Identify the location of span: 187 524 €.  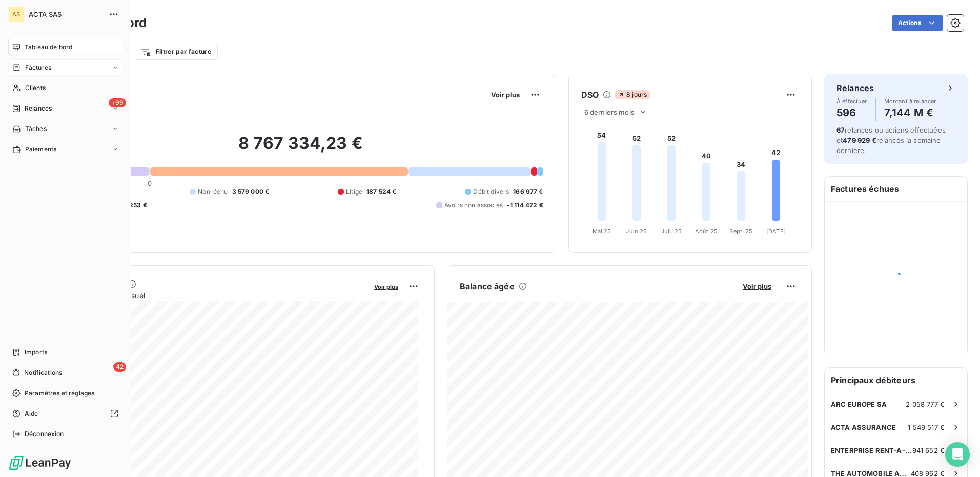
(381, 192).